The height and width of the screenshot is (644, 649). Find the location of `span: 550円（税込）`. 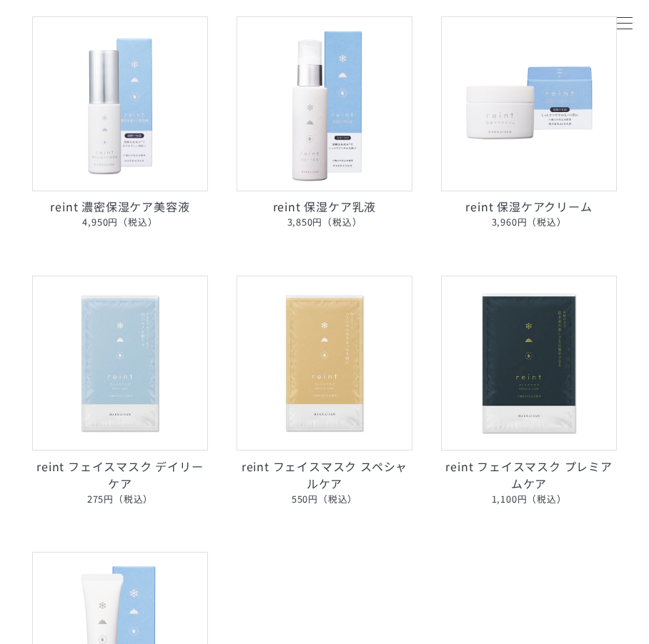

span: 550円（税込） is located at coordinates (324, 500).